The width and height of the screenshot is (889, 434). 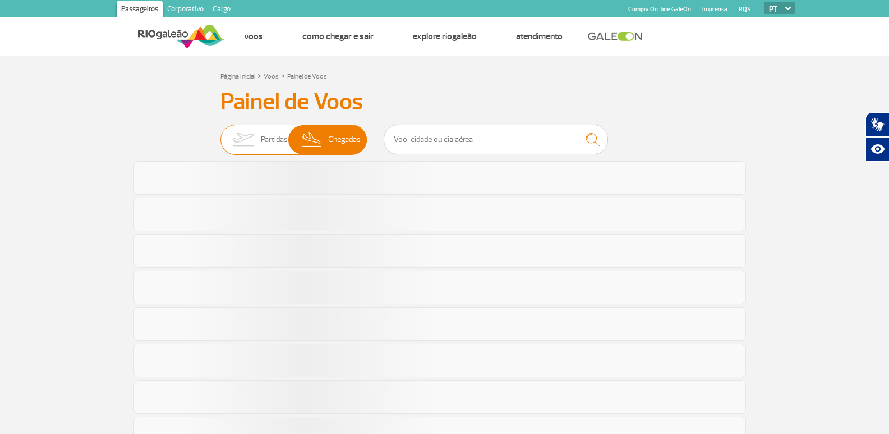 I want to click on a: RQS, so click(x=745, y=9).